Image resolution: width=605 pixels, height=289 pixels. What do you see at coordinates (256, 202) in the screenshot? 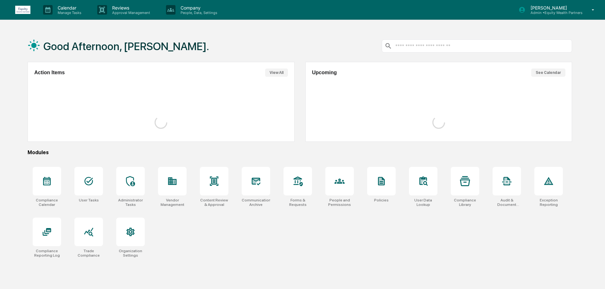
I see `div: Communications Archive` at bounding box center [256, 202].